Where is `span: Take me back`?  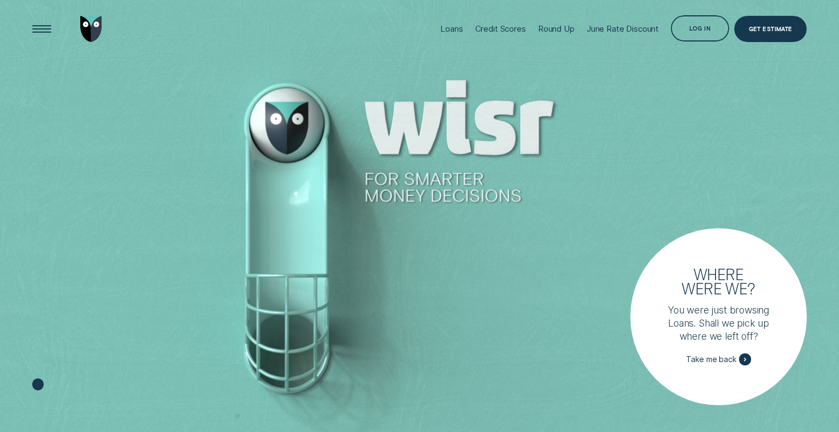 span: Take me back is located at coordinates (710, 359).